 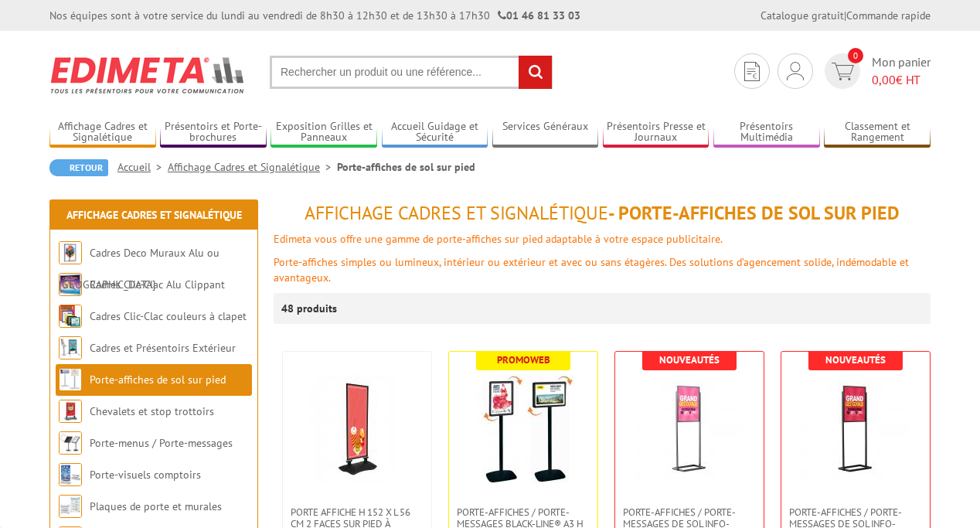 I want to click on a: Cadres Clic-Clac Alu Clippant, so click(x=157, y=285).